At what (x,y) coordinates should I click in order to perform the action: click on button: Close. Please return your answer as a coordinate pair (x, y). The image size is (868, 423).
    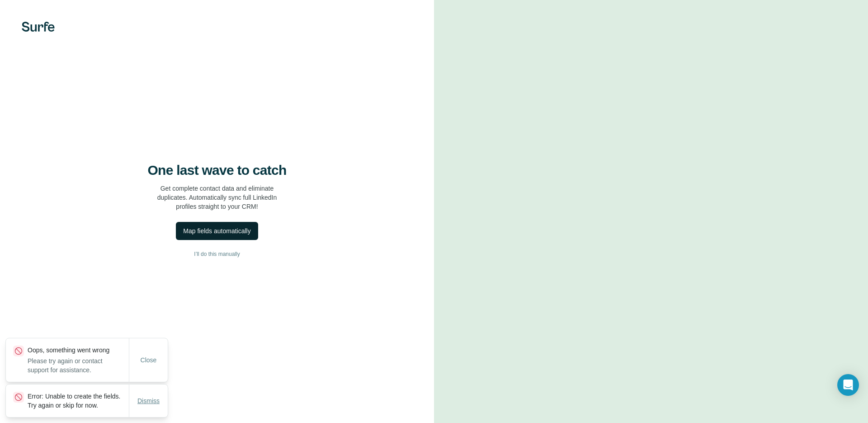
    Looking at the image, I should click on (149, 359).